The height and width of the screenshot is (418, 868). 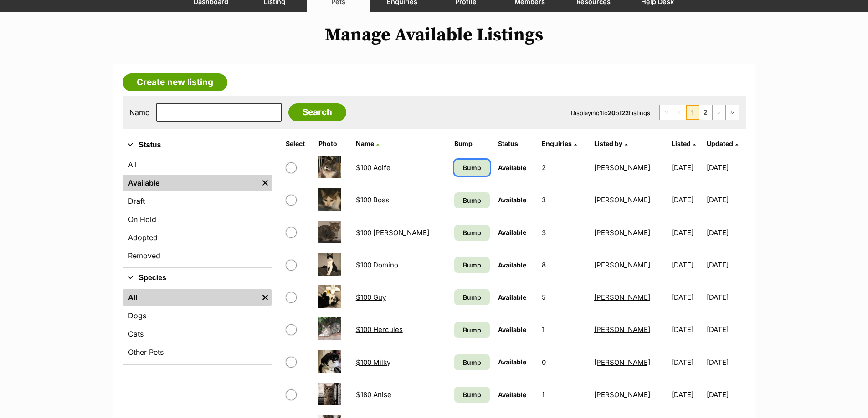 What do you see at coordinates (563, 297) in the screenshot?
I see `td: 5` at bounding box center [563, 297].